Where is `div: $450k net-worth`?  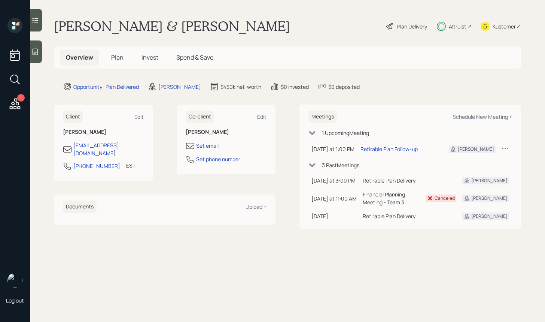
div: $450k net-worth is located at coordinates (241, 87).